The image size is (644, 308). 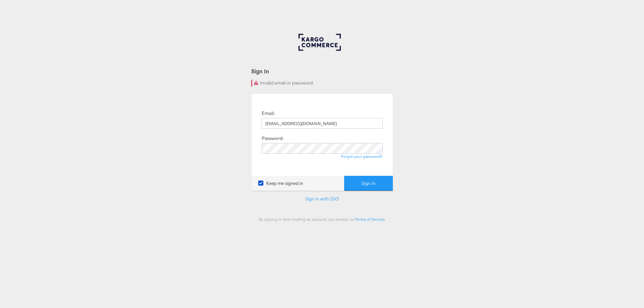 I want to click on a: Terms of Service, so click(x=370, y=219).